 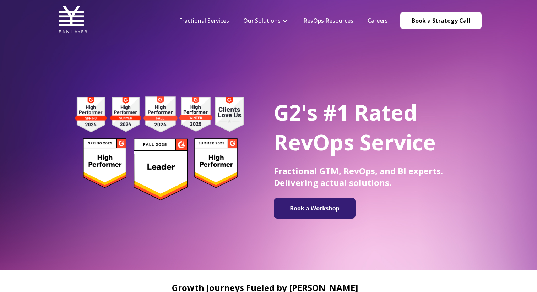 I want to click on span: G2's #1 Rated RevOps Service, so click(x=355, y=127).